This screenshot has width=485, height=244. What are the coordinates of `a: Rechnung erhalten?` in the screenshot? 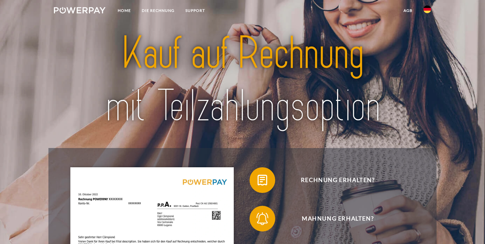 It's located at (333, 180).